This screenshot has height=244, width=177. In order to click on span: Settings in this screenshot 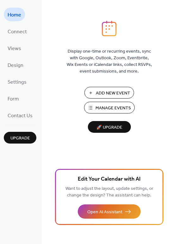, I will do `click(17, 82)`.